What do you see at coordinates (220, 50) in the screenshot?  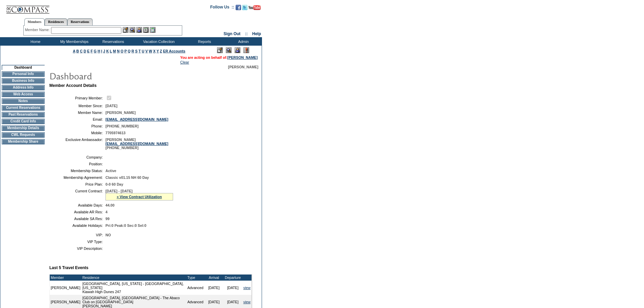 I see `img: Edit Mode` at bounding box center [220, 50].